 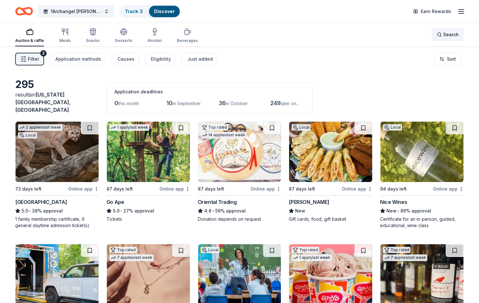 I want to click on div: results, so click(x=57, y=102).